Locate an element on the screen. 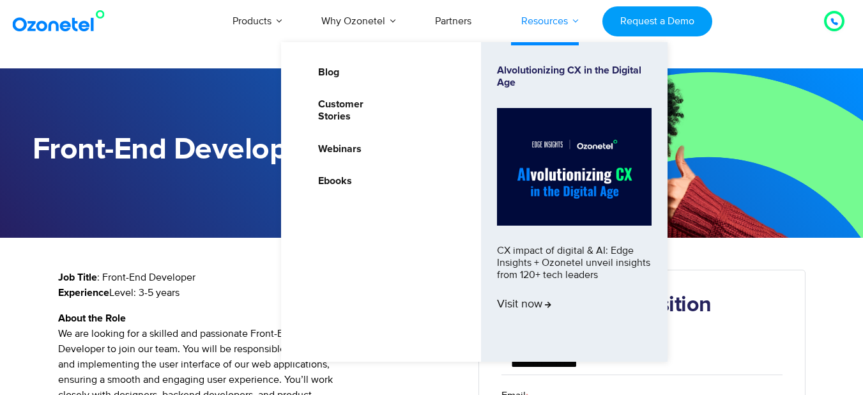 The height and width of the screenshot is (395, 863). strong: Job Title is located at coordinates (77, 277).